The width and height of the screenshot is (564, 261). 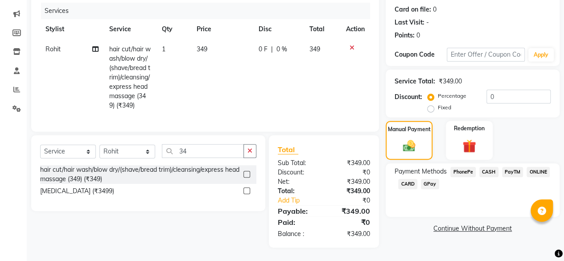 I want to click on span: Payment Methods, so click(x=421, y=171).